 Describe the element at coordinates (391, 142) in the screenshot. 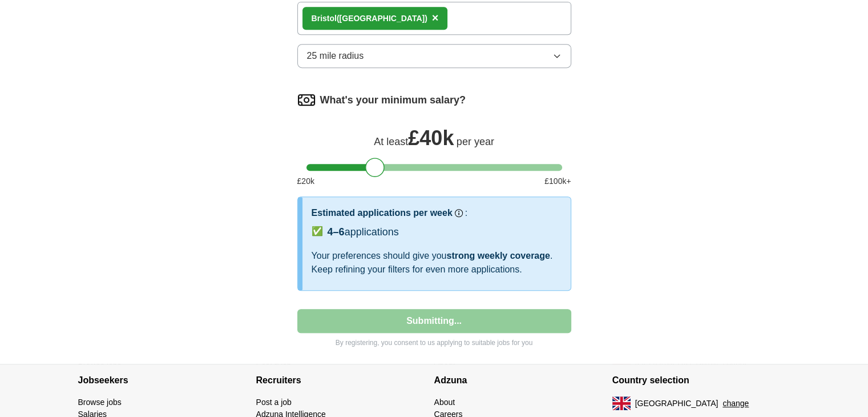

I see `span: At least` at that location.